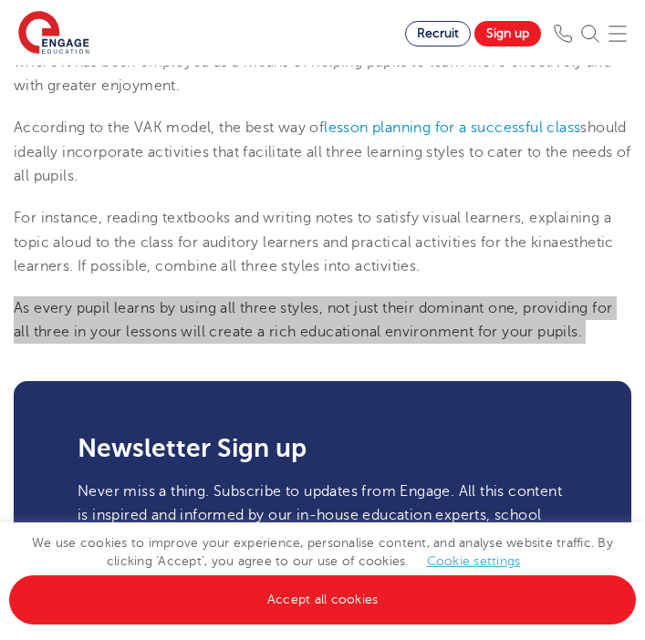  What do you see at coordinates (322, 571) in the screenshot?
I see `span: We use cookies to improve your experience, personalise content, and analyse website traffic. By c...` at bounding box center [322, 571].